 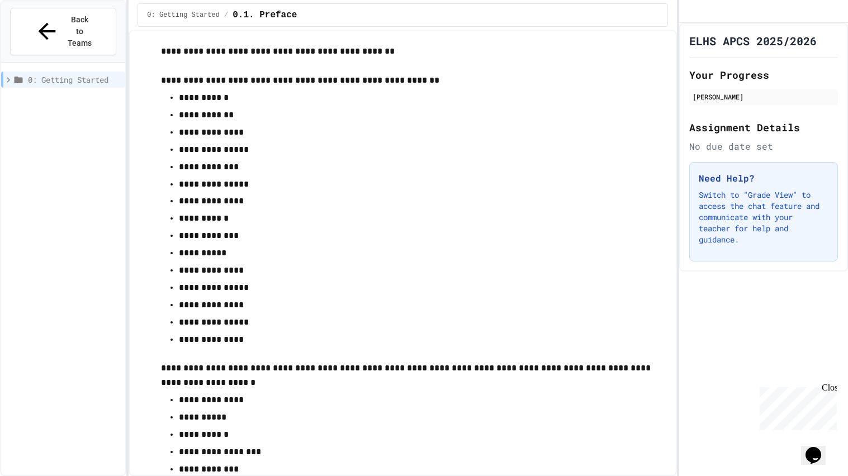 I want to click on p: Switch to "Grade View" to access the chat feature and communicate with your teacher for help and ..., so click(x=763, y=217).